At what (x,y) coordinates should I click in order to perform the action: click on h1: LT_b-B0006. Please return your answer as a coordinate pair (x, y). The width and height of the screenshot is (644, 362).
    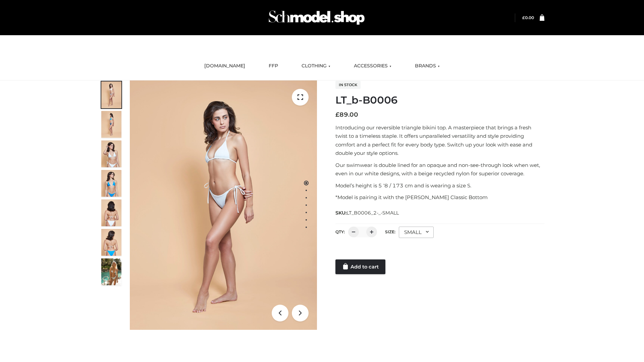
    Looking at the image, I should click on (440, 100).